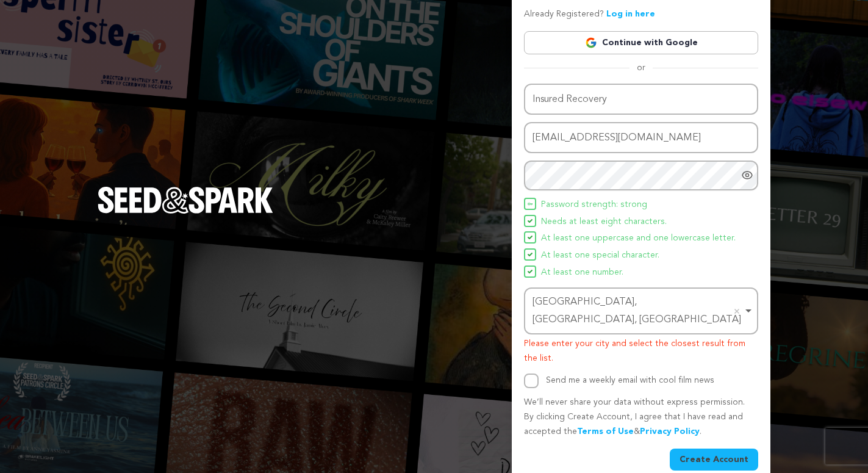  What do you see at coordinates (641, 352) in the screenshot?
I see `p: Please enter your city and select the closest result from the list.` at bounding box center [641, 352].